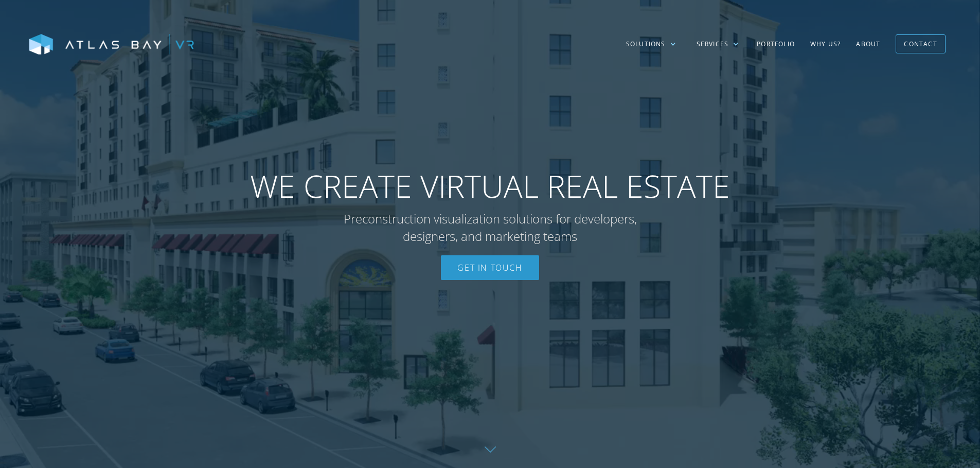 The width and height of the screenshot is (980, 468). I want to click on a: Why US?, so click(825, 44).